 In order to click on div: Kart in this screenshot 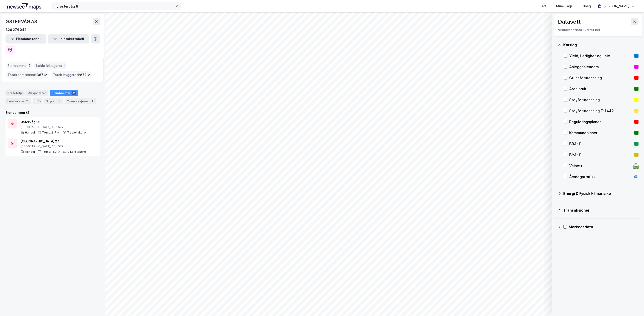, I will do `click(543, 6)`.